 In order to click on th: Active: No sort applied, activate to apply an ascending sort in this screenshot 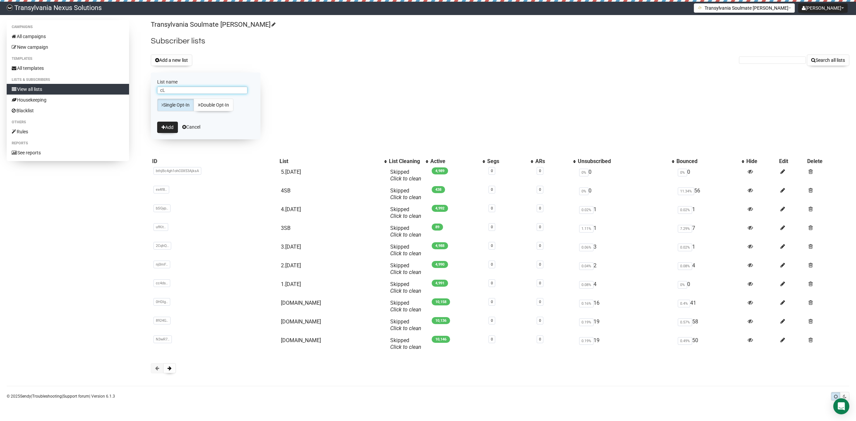, I will do `click(457, 162)`.